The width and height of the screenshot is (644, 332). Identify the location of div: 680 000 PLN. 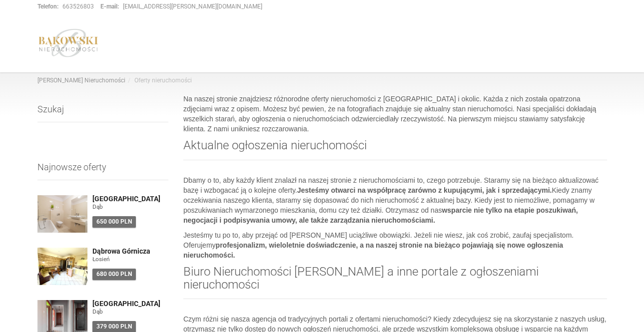
(114, 274).